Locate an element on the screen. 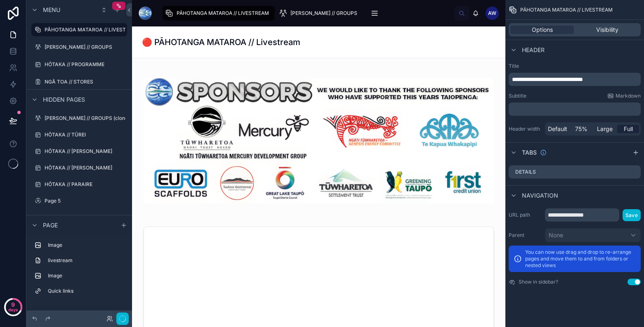 The height and width of the screenshot is (327, 644). span: Navigation is located at coordinates (540, 196).